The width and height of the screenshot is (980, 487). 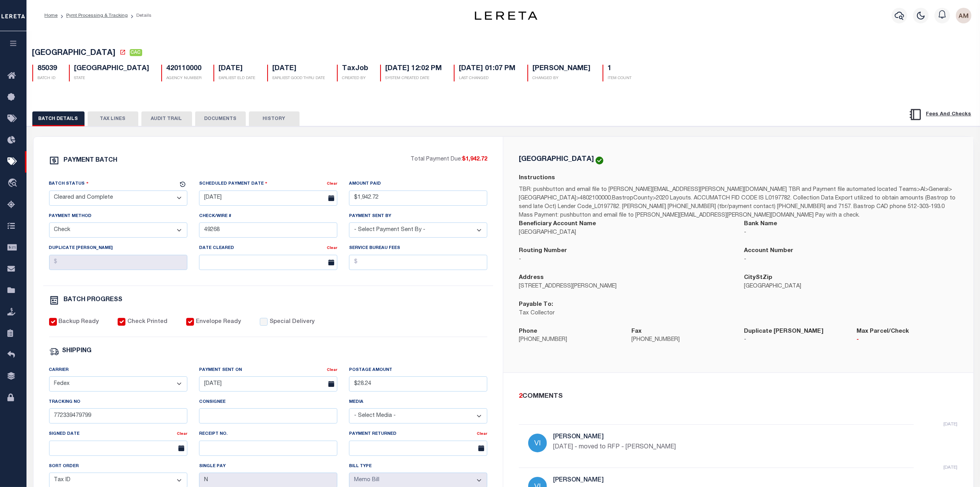 I want to click on h6: PAYMENT BATCH, so click(x=91, y=160).